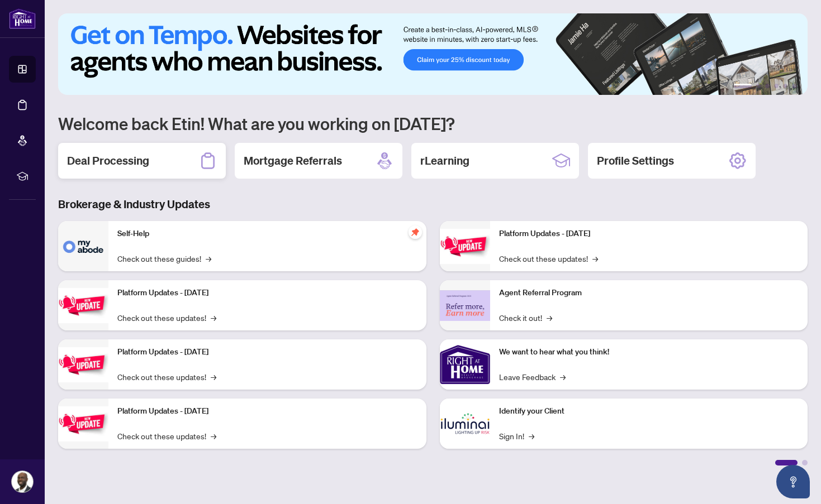 This screenshot has width=821, height=504. What do you see at coordinates (465, 305) in the screenshot?
I see `img: Agent Referral Program` at bounding box center [465, 305].